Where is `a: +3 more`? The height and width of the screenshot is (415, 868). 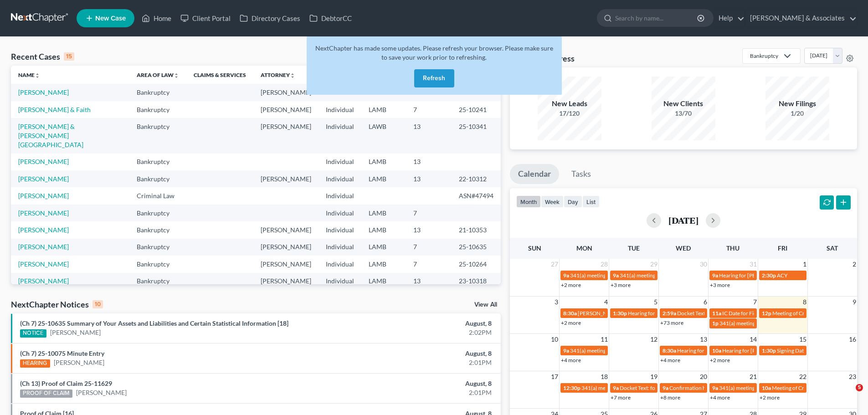 a: +3 more is located at coordinates (720, 285).